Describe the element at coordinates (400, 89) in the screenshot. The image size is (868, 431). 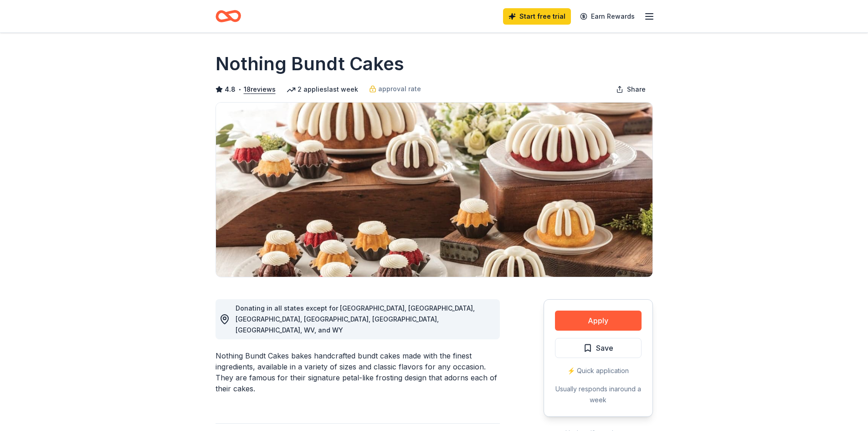
I see `span: approval rate` at that location.